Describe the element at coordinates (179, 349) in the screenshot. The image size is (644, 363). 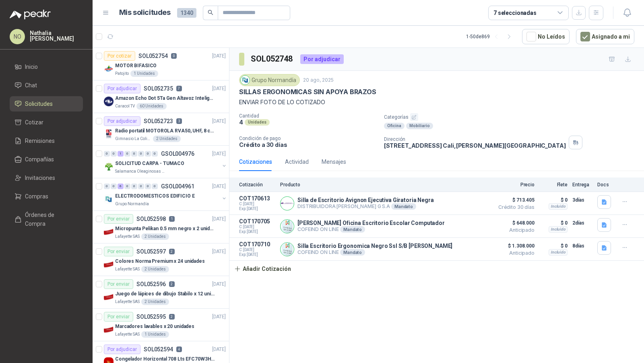
I see `p: 4` at that location.